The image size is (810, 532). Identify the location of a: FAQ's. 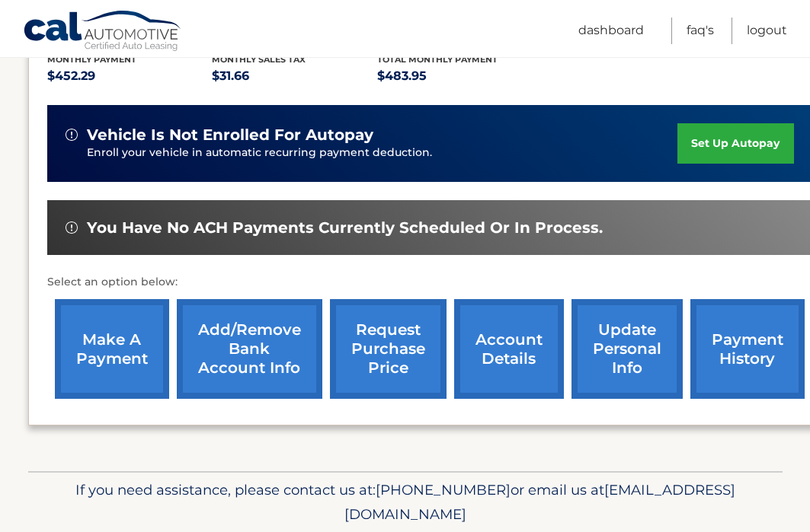
(701, 31).